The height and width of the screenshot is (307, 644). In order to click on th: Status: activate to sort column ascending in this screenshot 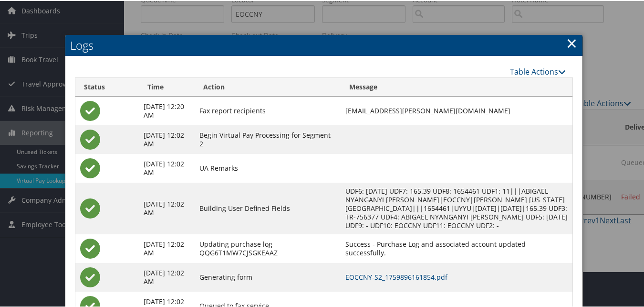, I will do `click(107, 86)`.